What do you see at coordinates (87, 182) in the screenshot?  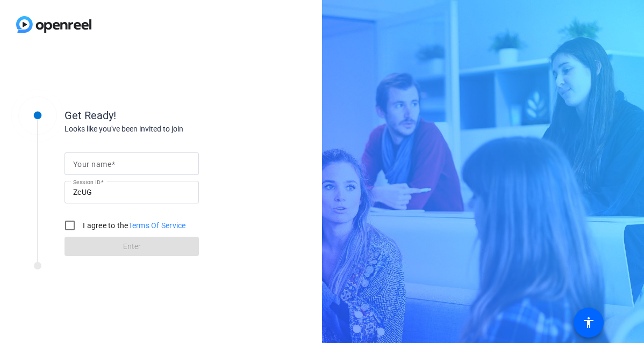 I see `mat-label: Session ID` at bounding box center [87, 182].